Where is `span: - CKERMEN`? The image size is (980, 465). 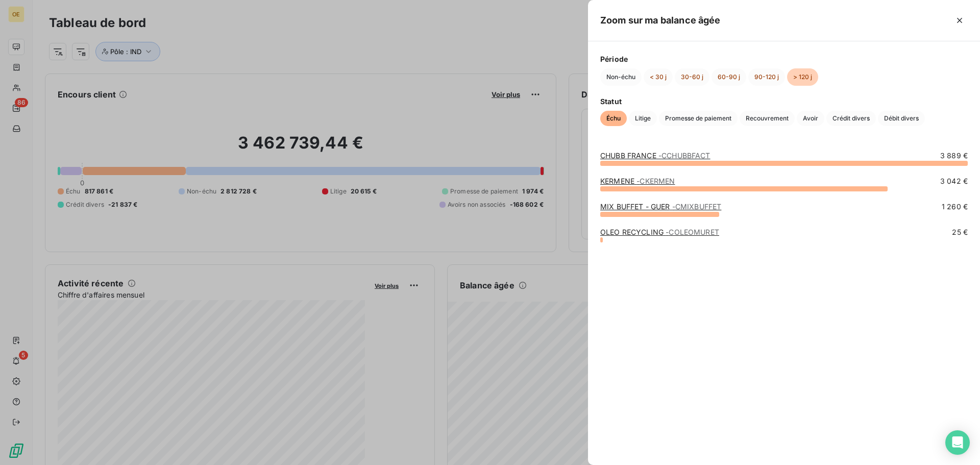
span: - CKERMEN is located at coordinates (656, 181).